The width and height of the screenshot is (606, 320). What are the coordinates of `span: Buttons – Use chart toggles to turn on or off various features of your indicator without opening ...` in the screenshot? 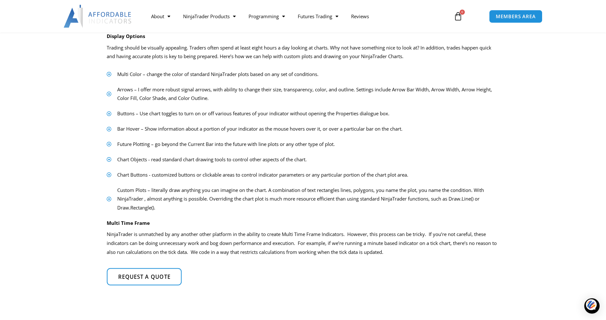 It's located at (252, 114).